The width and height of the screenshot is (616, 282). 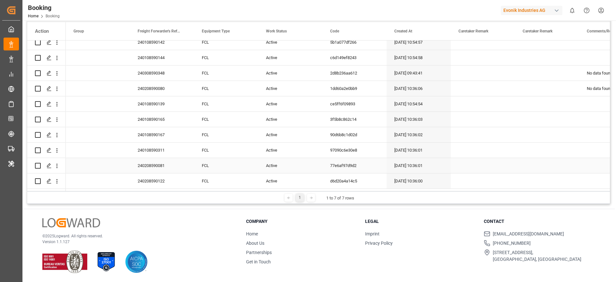 What do you see at coordinates (162, 119) in the screenshot?
I see `div: 240108590165` at bounding box center [162, 119].